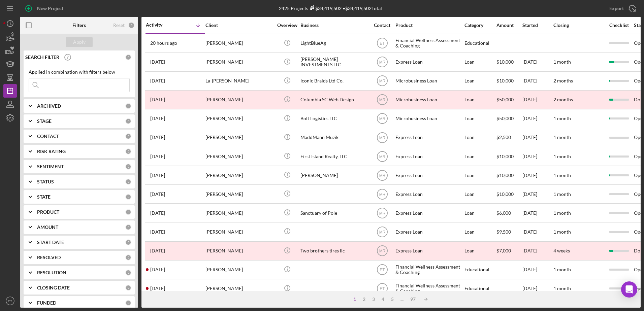  I want to click on time: 2025-09-25 15:31, so click(158, 288).